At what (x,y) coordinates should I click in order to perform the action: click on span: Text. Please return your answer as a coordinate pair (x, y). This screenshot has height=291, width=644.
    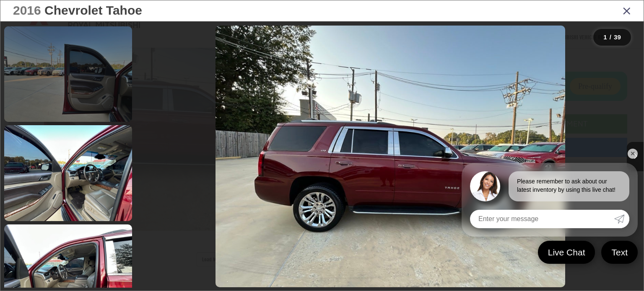
    Looking at the image, I should click on (619, 252).